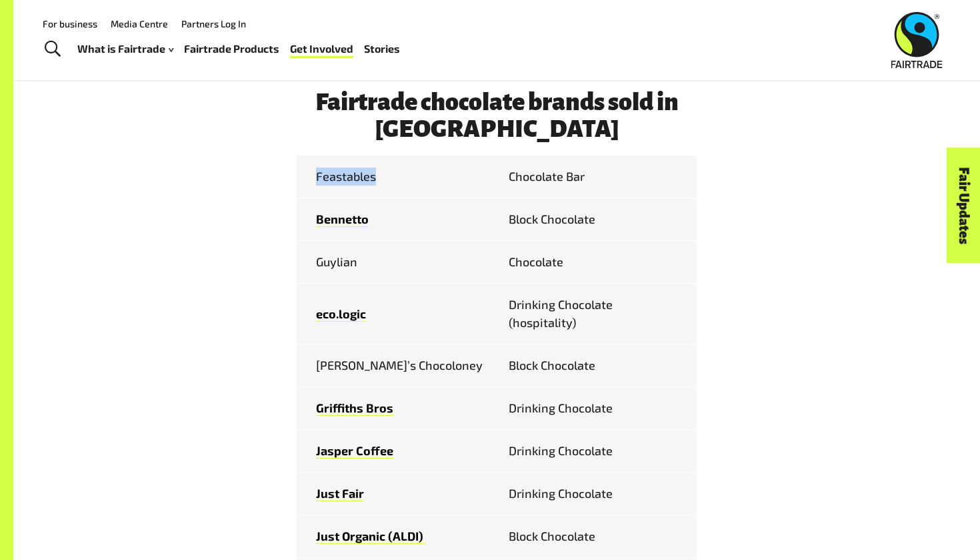 This screenshot has height=560, width=980. What do you see at coordinates (396, 177) in the screenshot?
I see `td: Feastables` at bounding box center [396, 177].